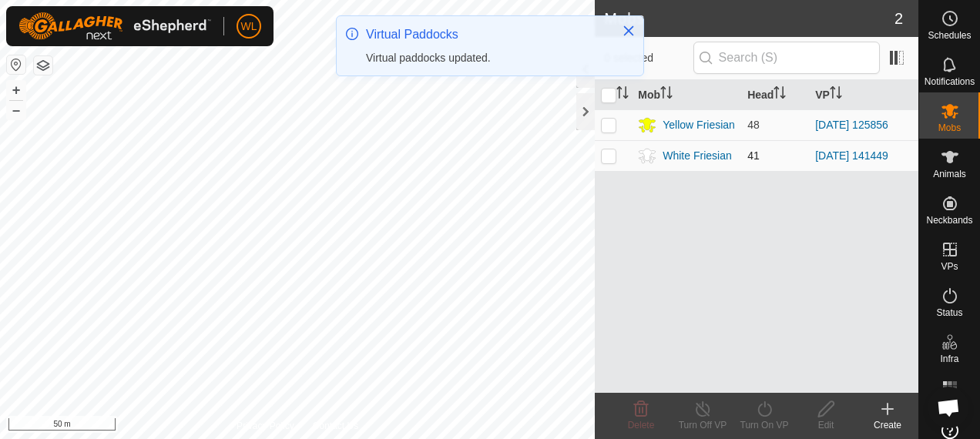 The image size is (980, 439). I want to click on span: 0 selected, so click(648, 57).